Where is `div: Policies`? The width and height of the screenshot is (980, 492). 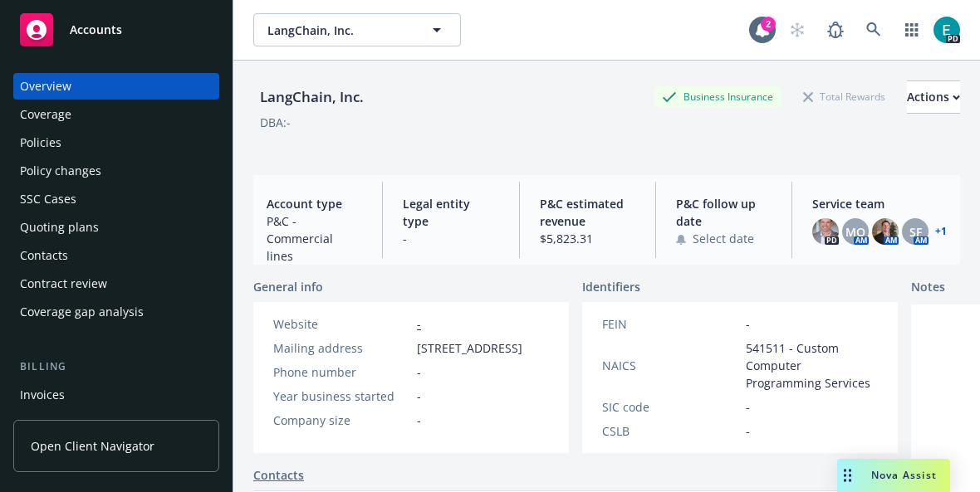 div: Policies is located at coordinates (41, 143).